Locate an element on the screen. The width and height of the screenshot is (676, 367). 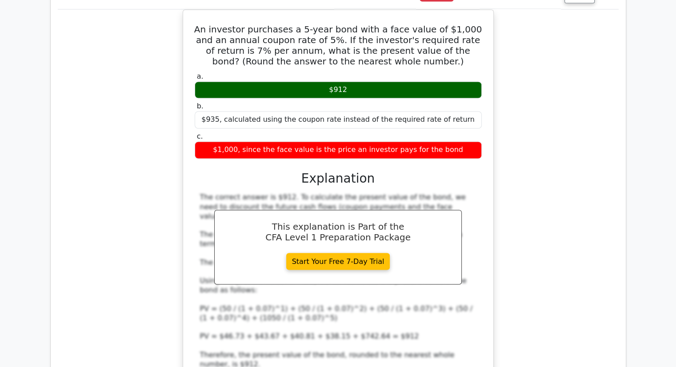
h3: Explanation is located at coordinates (338, 179).